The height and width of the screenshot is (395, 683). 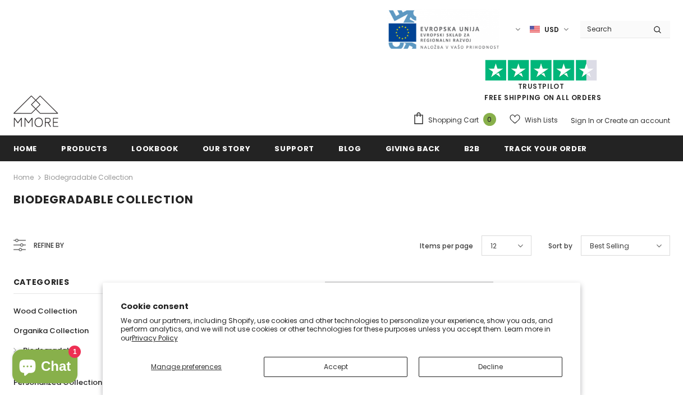 I want to click on span: or, so click(x=599, y=120).